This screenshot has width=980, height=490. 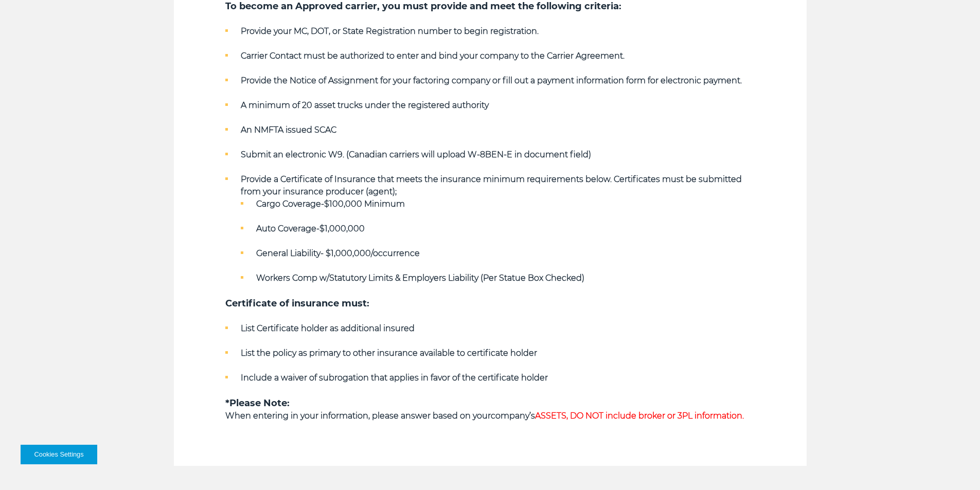 What do you see at coordinates (358, 416) in the screenshot?
I see `strong: When entering in your information, please answer based on your` at bounding box center [358, 416].